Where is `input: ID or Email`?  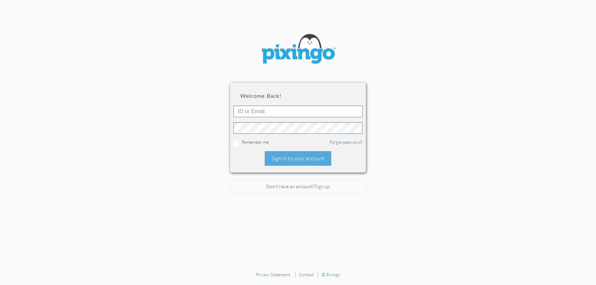 input: ID or Email is located at coordinates (298, 111).